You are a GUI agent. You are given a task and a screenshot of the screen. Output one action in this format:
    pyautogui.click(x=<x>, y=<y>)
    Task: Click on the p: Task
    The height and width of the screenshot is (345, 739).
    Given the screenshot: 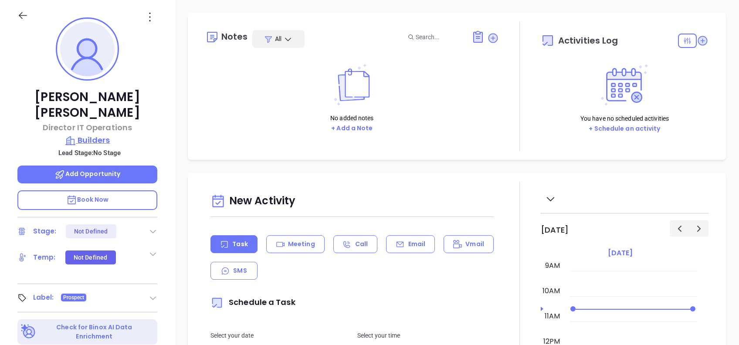 What is the action you would take?
    pyautogui.click(x=240, y=244)
    